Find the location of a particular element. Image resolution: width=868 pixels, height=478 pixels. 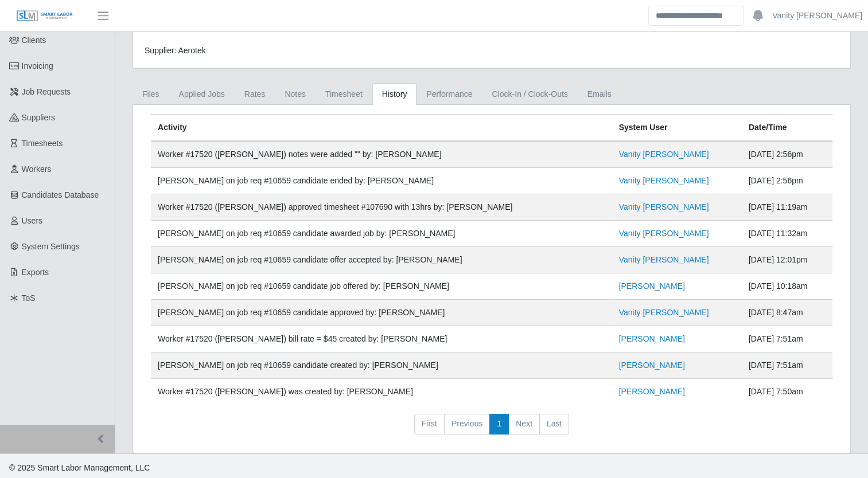

span: © 2025 Smart Labor Management, LLC is located at coordinates (79, 468).